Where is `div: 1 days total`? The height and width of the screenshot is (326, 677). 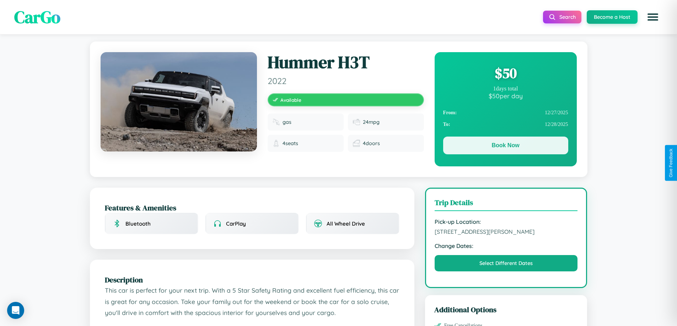 div: 1 days total is located at coordinates (505, 89).